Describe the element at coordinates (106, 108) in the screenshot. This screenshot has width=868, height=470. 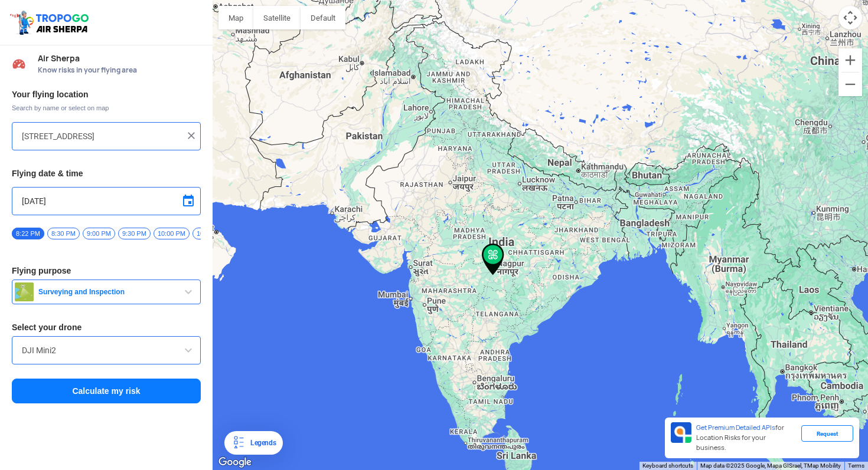
I see `span: Search by name or select on map` at that location.